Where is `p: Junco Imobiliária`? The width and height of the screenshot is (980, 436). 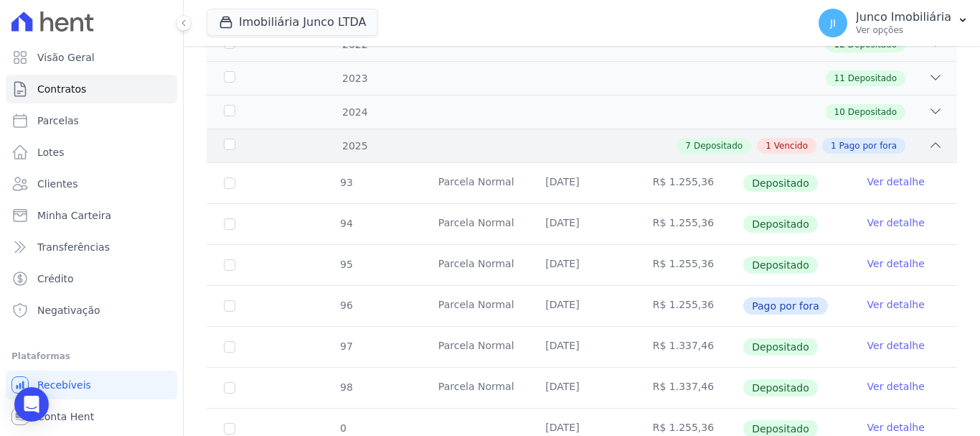
p: Junco Imobiliária is located at coordinates (903, 17).